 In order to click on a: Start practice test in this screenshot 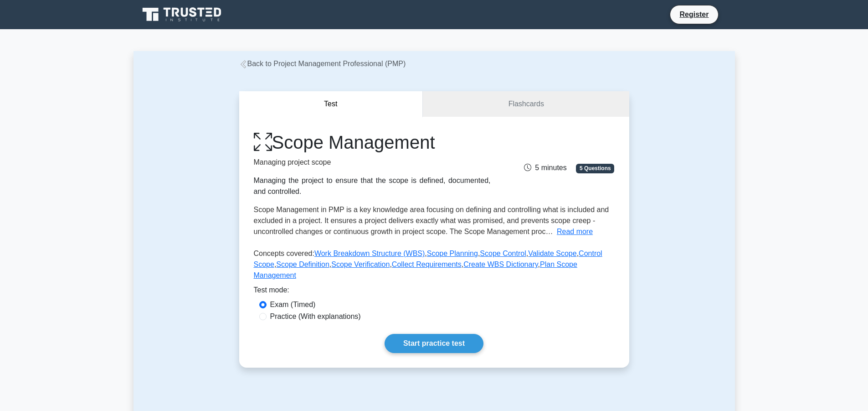, I will do `click(434, 344)`.